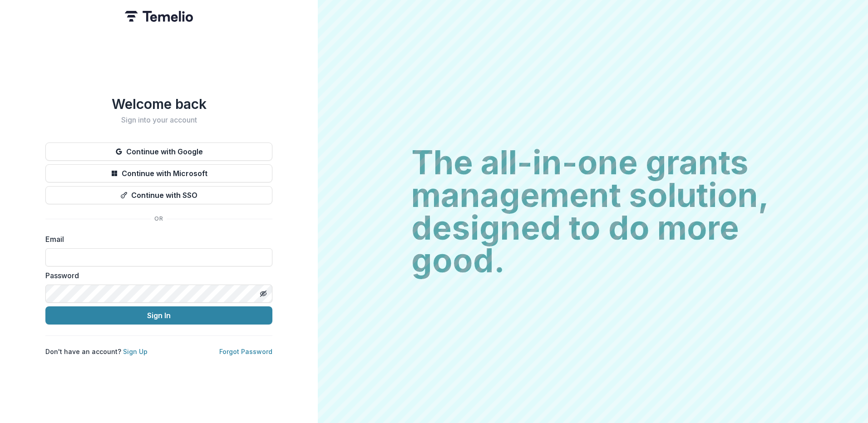 This screenshot has height=423, width=868. What do you see at coordinates (135, 352) in the screenshot?
I see `a: Sign Up` at bounding box center [135, 352].